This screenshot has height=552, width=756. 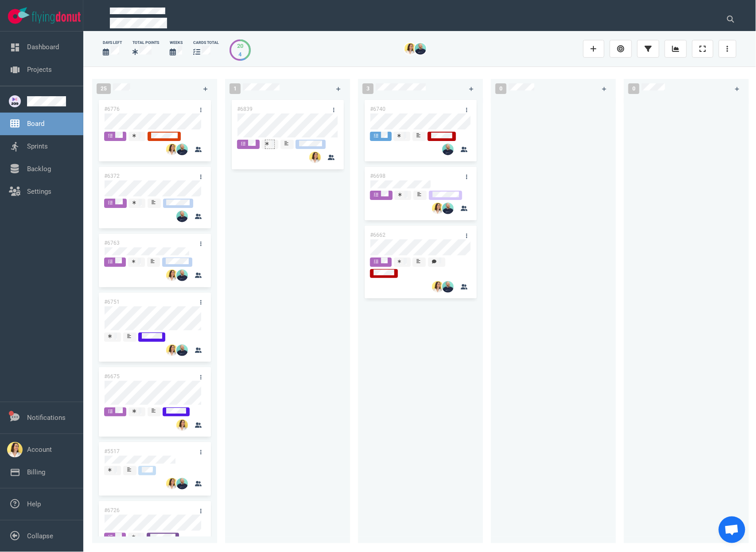 I want to click on div: Total Points, so click(x=146, y=43).